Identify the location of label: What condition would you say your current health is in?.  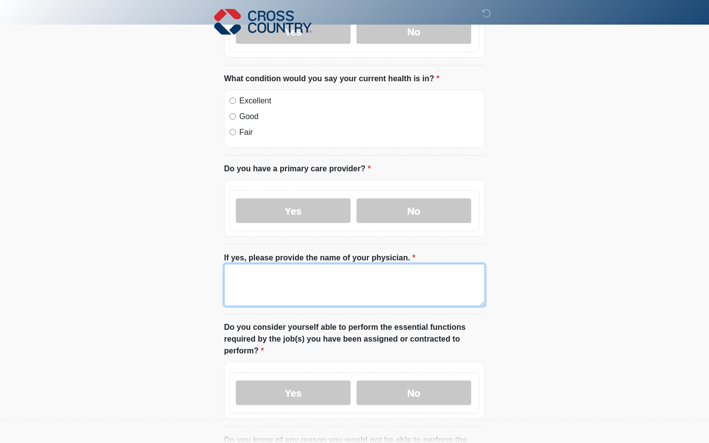
(331, 79).